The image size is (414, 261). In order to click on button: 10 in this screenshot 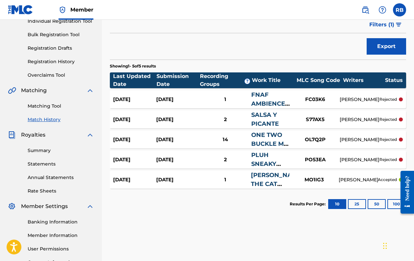, I will do `click(337, 204)`.